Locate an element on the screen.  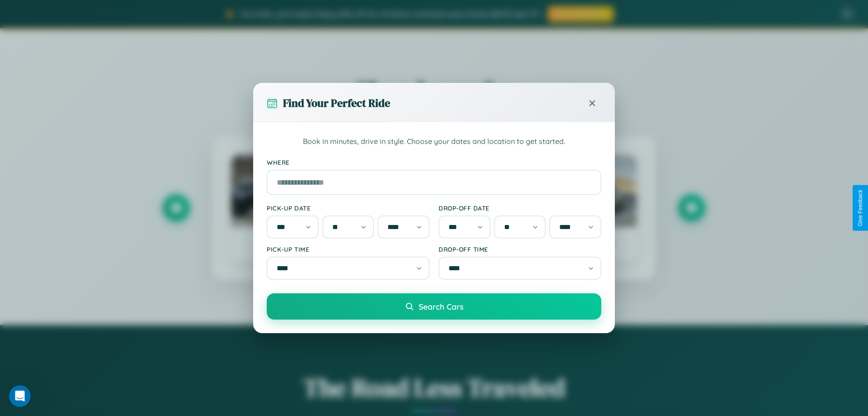
p: Book in minutes, drive in style. Choose your dates and location to get started. is located at coordinates (434, 142).